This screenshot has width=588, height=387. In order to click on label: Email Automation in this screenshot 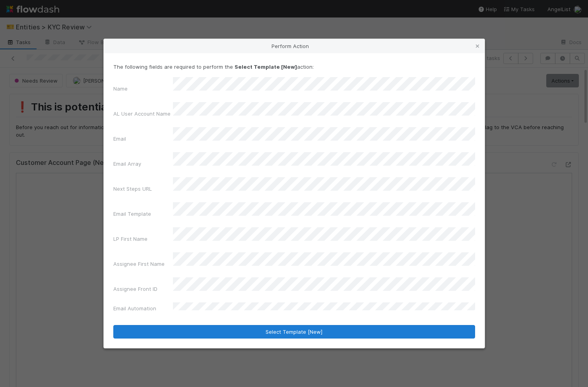, I will do `click(134, 308)`.